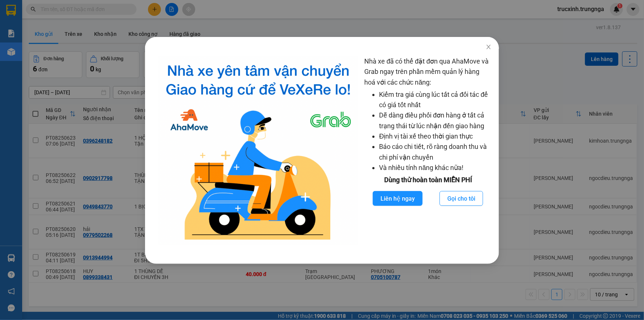 Image resolution: width=644 pixels, height=320 pixels. What do you see at coordinates (435, 100) in the screenshot?
I see `li: Kiểm tra giá cùng lúc tất cả đối tác để có giá tốt nhất` at bounding box center [435, 100].